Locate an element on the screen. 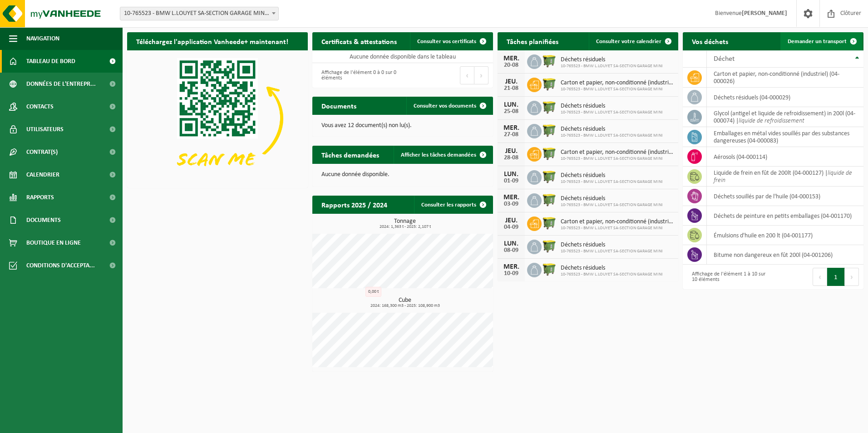 The height and width of the screenshot is (433, 868). span: Consulter votre calendrier is located at coordinates (629, 41).